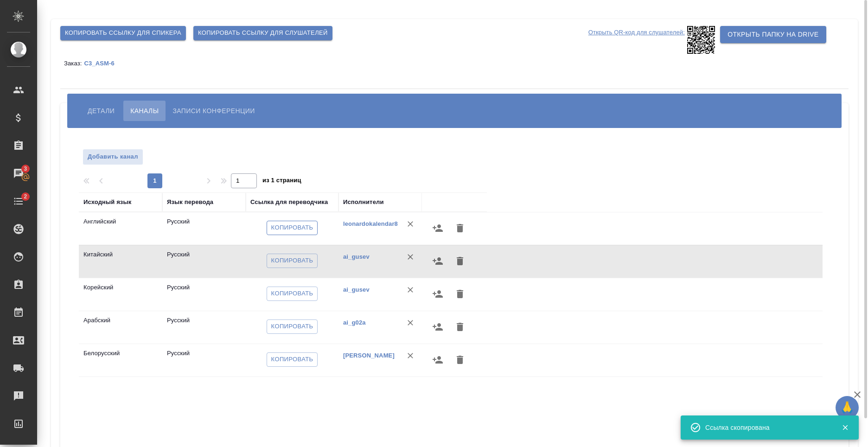  What do you see at coordinates (363, 202) in the screenshot?
I see `div: Исполнители` at bounding box center [363, 202].